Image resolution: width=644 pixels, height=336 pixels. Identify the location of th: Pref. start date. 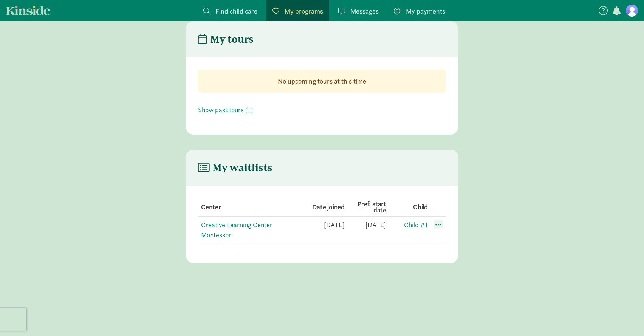
(366, 207).